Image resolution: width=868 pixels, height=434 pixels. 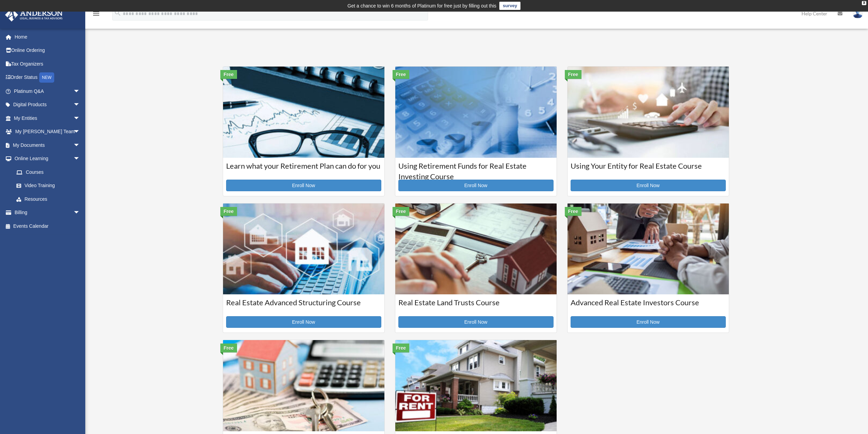 I want to click on h3: Learn what your Retirement Plan can do for you, so click(x=303, y=169).